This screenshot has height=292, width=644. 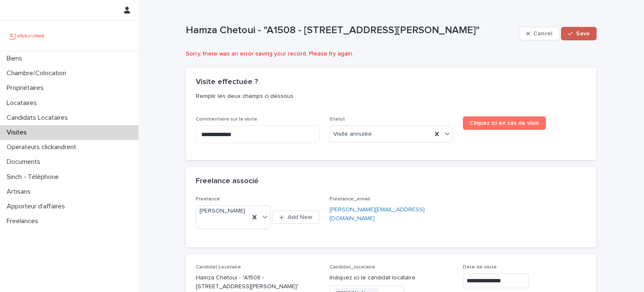 I want to click on button: Save, so click(x=579, y=33).